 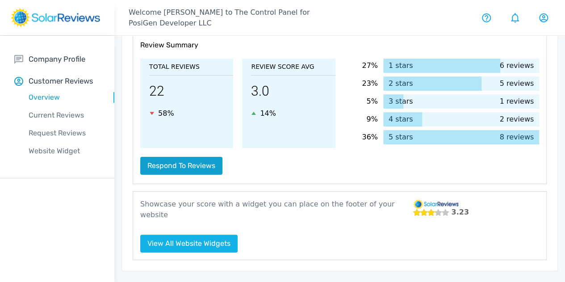 What do you see at coordinates (361, 84) in the screenshot?
I see `p: 23%` at bounding box center [361, 84].